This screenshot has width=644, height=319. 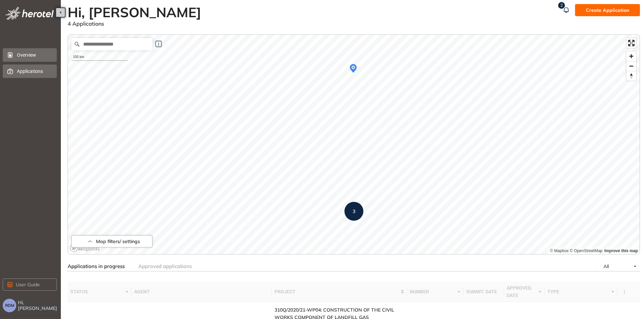 What do you see at coordinates (30, 285) in the screenshot?
I see `button: User Guide` at bounding box center [30, 285].